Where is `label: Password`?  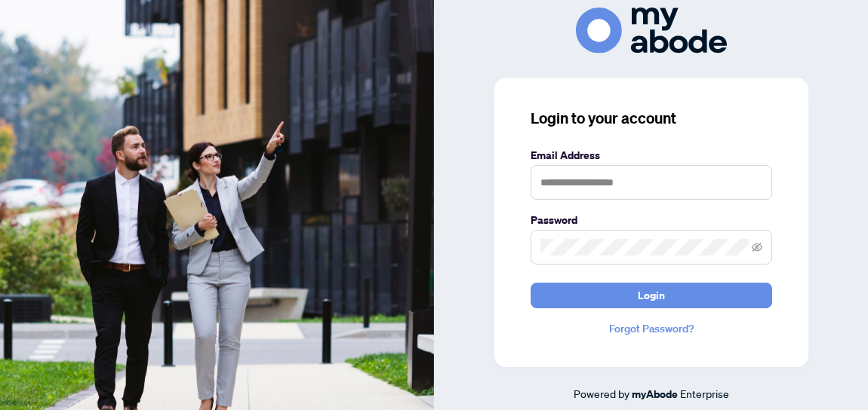 label: Password is located at coordinates (651, 220).